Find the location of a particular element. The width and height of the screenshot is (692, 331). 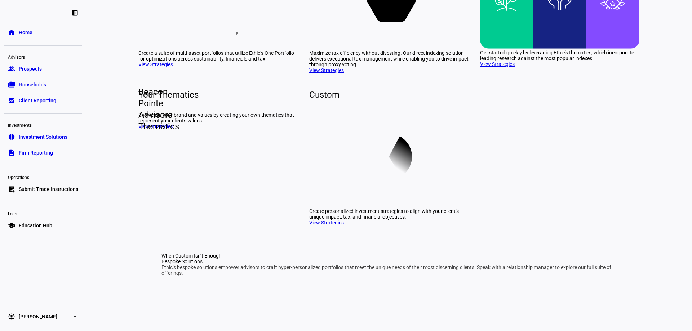

span: Beacon Pointe Advisors Thematics is located at coordinates (138, 109).